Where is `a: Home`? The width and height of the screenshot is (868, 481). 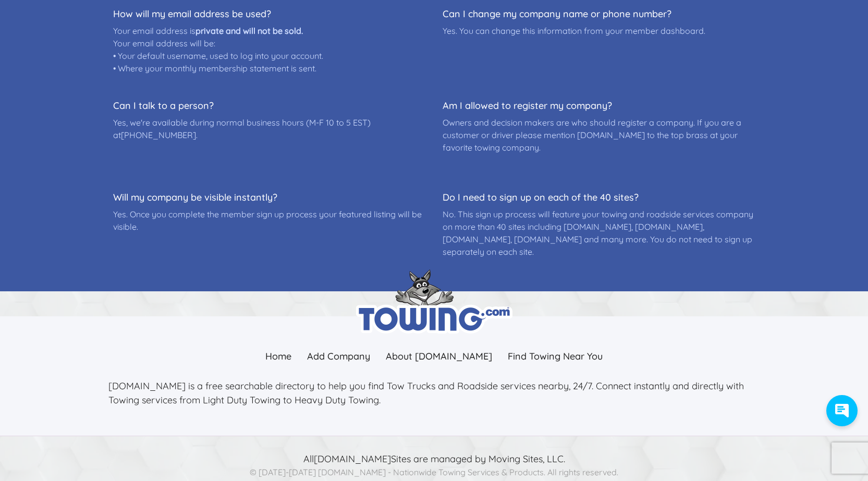 a: Home is located at coordinates (279, 356).